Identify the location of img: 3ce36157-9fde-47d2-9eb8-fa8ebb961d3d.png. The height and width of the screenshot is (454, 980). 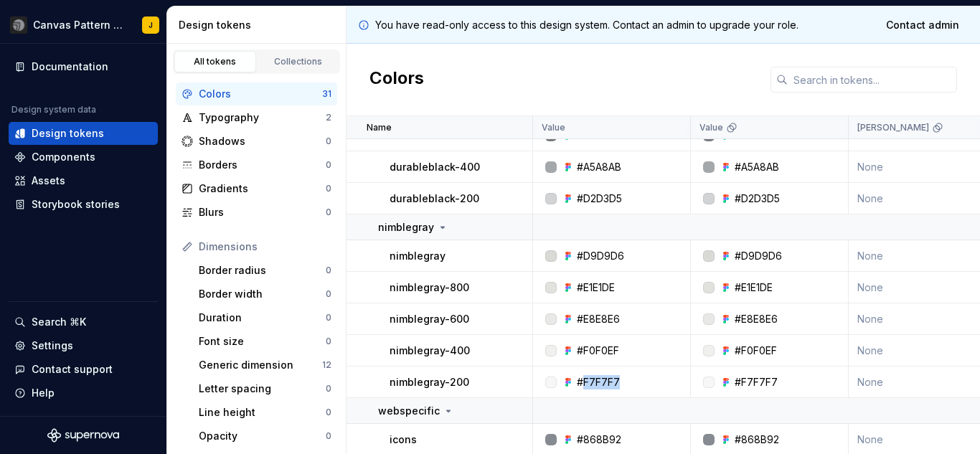
(18, 25).